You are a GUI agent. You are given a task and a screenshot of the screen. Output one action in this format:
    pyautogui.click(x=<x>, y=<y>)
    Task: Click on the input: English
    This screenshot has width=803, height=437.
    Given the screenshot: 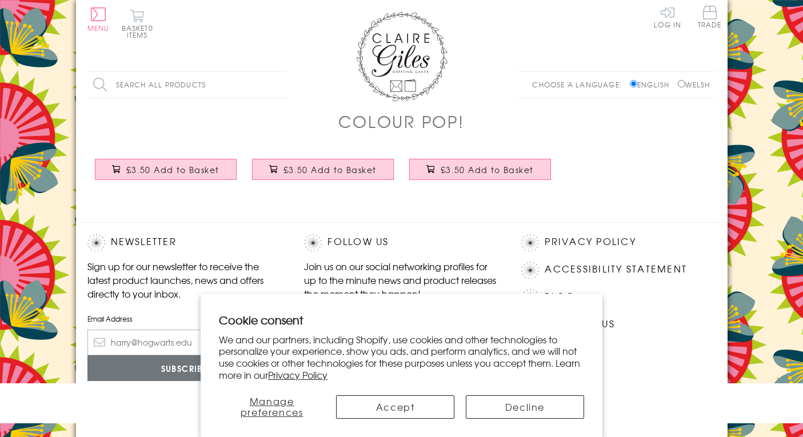 What is the action you would take?
    pyautogui.click(x=633, y=83)
    